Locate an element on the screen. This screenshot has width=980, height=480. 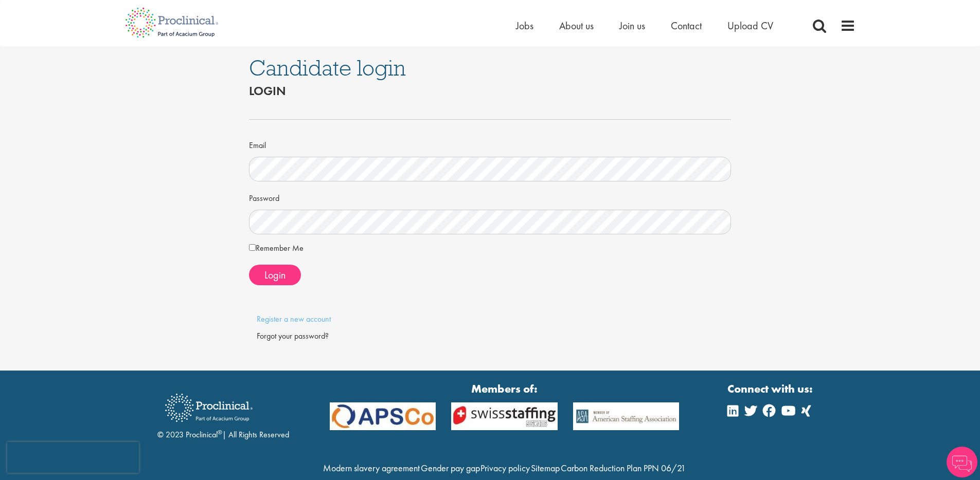
span: Contact is located at coordinates (686, 26).